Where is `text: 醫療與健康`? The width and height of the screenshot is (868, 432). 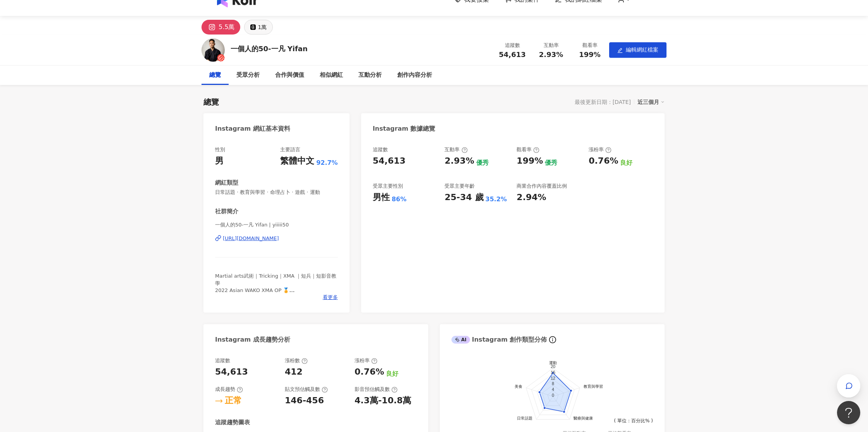
text: 醫療與健康 is located at coordinates (583, 417).